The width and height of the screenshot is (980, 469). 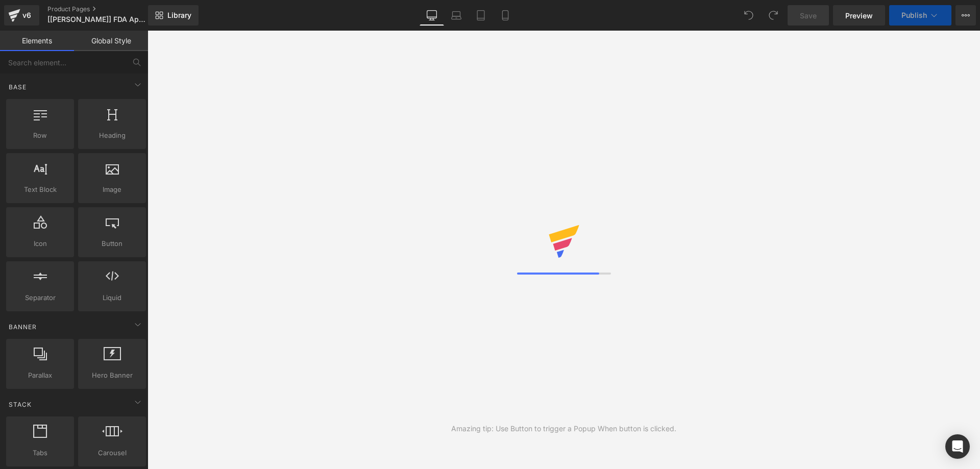 I want to click on span: Save, so click(x=808, y=15).